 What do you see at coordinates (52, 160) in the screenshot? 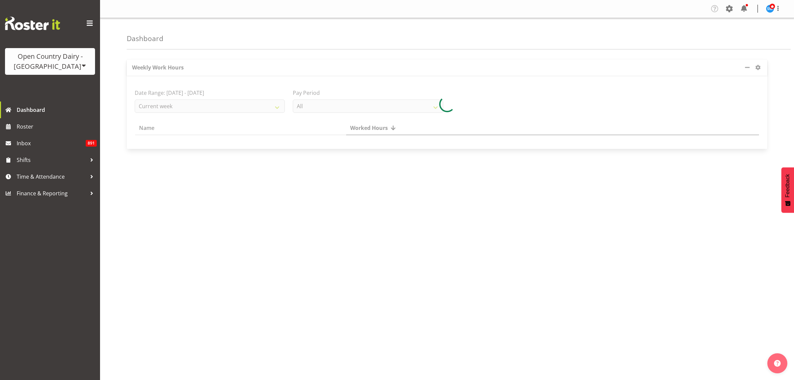
I see `span: Shifts` at bounding box center [52, 160].